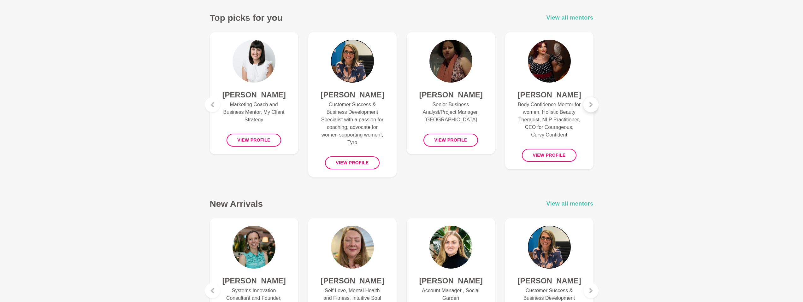  Describe the element at coordinates (549, 120) in the screenshot. I see `p: Body Confidence Mentor for women, Holistic Beauty Therapist, NLP Practitioner, CEO for Courageous...` at that location.